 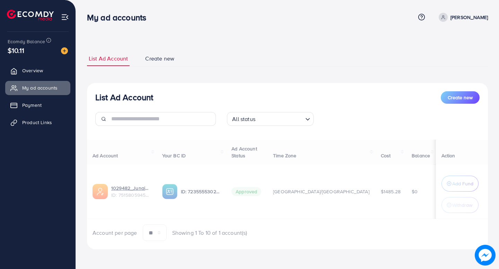 What do you see at coordinates (460, 98) in the screenshot?
I see `button: Create new` at bounding box center [460, 98].